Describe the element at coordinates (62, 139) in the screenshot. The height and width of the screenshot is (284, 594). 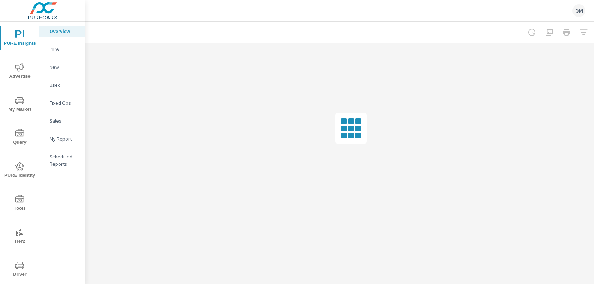
I see `div: My Report` at that location.